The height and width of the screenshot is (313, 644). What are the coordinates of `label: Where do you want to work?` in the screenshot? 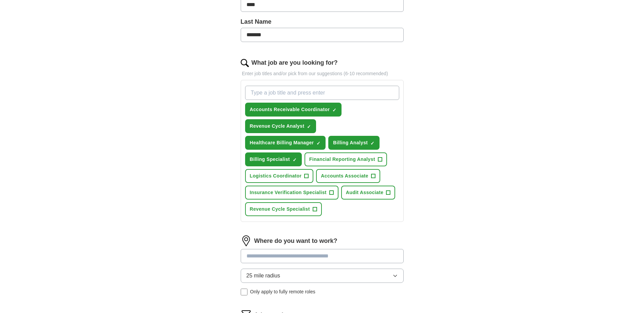 It's located at (296, 241).